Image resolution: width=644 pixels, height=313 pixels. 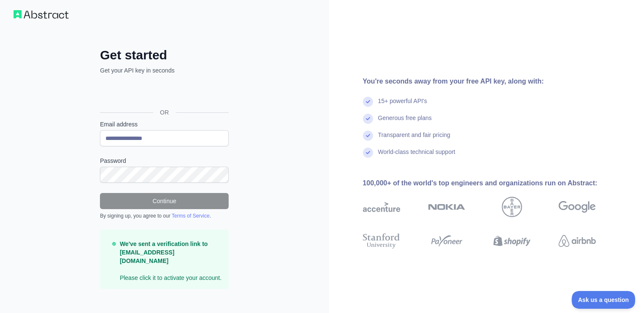 I want to click on a: Terms of Service, so click(x=190, y=216).